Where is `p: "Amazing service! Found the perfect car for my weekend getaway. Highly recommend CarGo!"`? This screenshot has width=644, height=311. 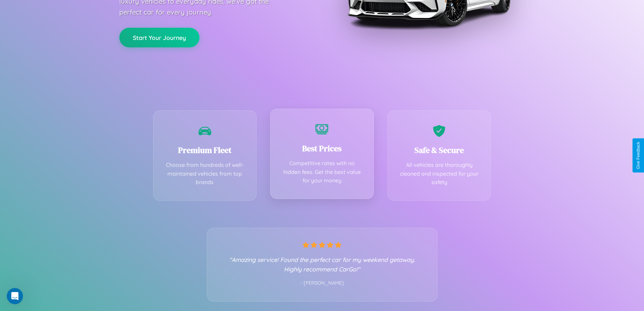
p: "Amazing service! Found the perfect car for my weekend getaway. Highly recommend CarGo!" is located at coordinates (322, 264).